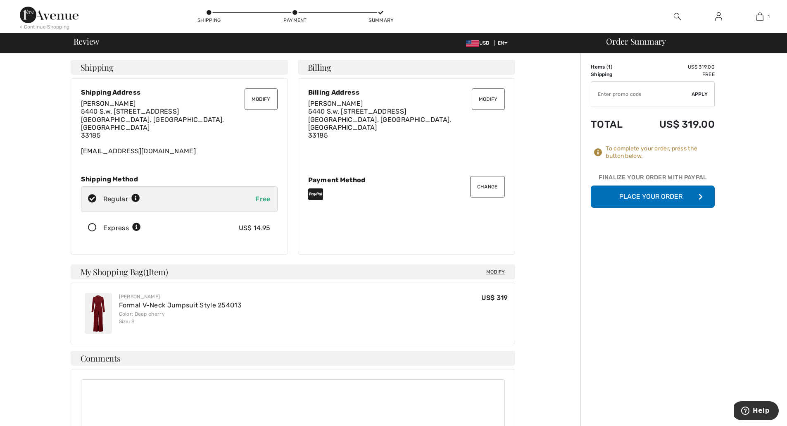 The image size is (787, 426). Describe the element at coordinates (406, 92) in the screenshot. I see `div: Billing Address` at that location.